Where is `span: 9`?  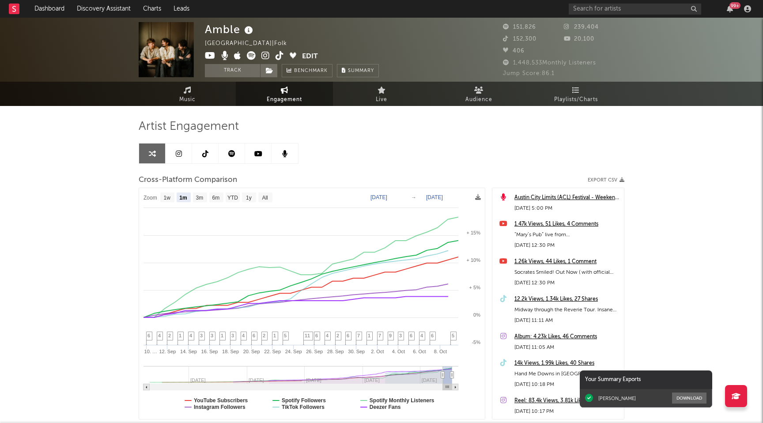
span: 9 is located at coordinates (390, 335).